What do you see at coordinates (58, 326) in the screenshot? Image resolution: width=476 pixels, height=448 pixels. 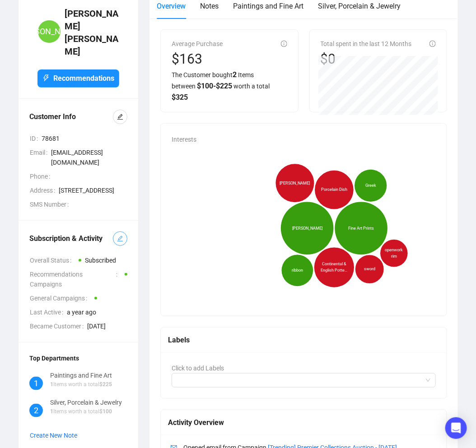 I see `span: Became Customer` at bounding box center [58, 326].